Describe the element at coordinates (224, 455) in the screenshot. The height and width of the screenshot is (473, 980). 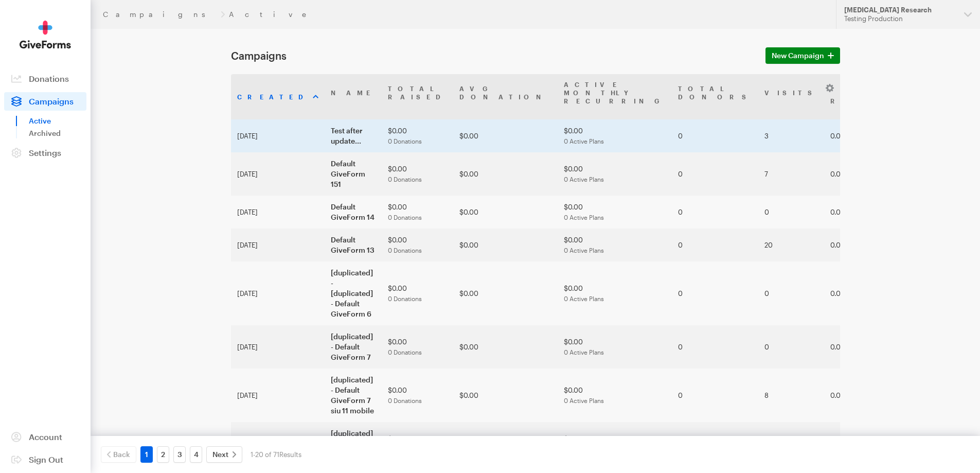
I see `a: Next` at that location.